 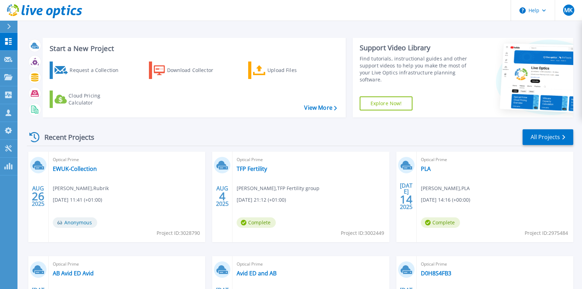 I want to click on span: Project ID: 3002449, so click(x=362, y=233).